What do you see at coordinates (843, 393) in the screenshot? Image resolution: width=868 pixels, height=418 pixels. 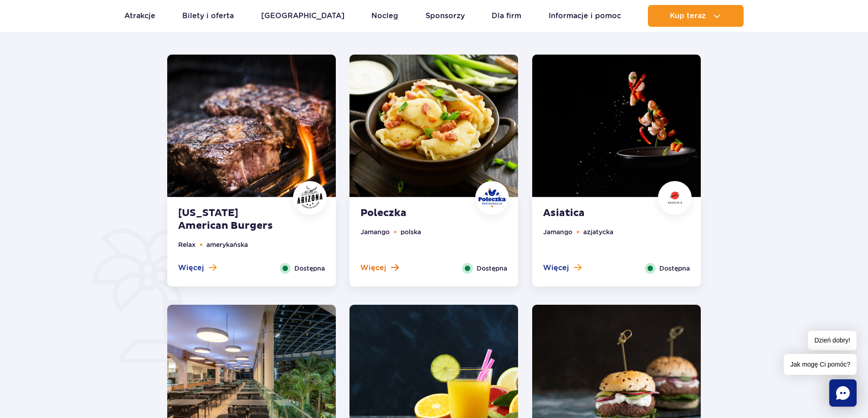 I see `div: Chat` at bounding box center [843, 393].